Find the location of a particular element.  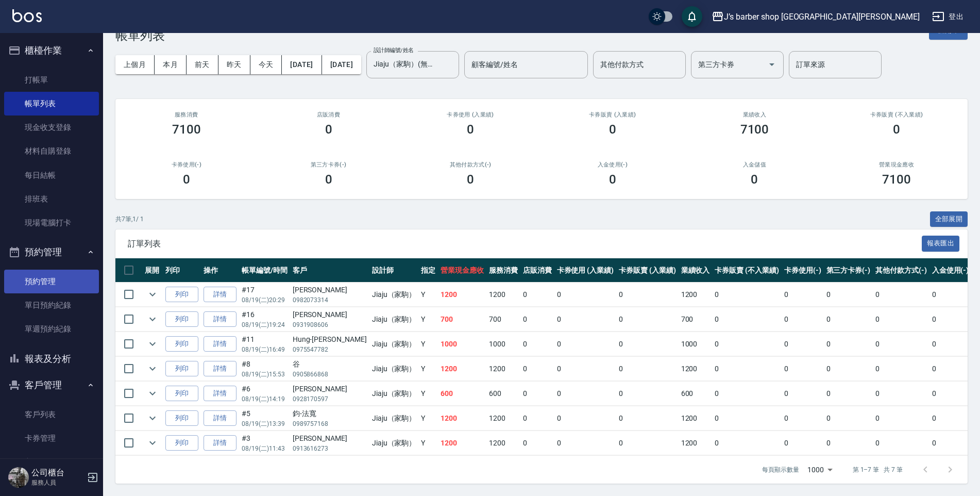

button: 前天 is located at coordinates (203, 65).